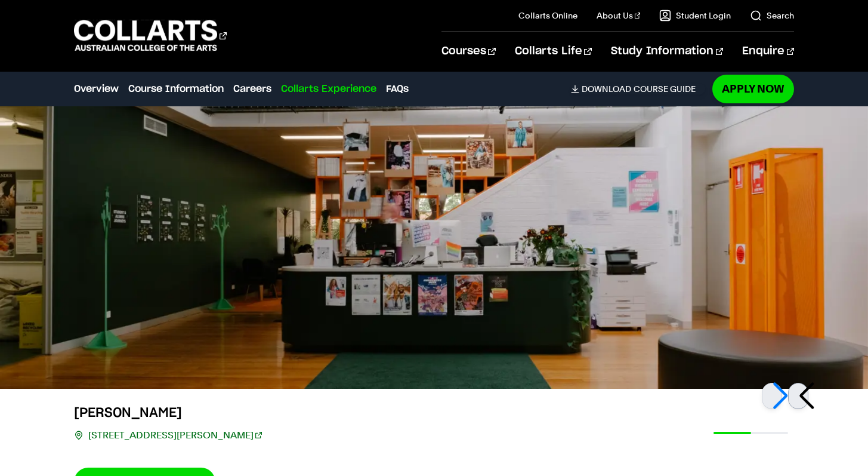 This screenshot has width=868, height=476. What do you see at coordinates (695, 16) in the screenshot?
I see `a: Student Login` at bounding box center [695, 16].